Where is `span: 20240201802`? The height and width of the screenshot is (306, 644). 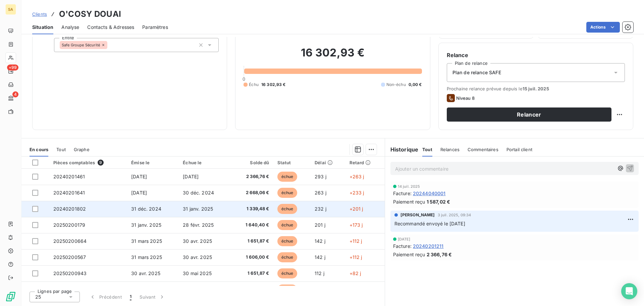
span: 20240201802 is located at coordinates (70, 209).